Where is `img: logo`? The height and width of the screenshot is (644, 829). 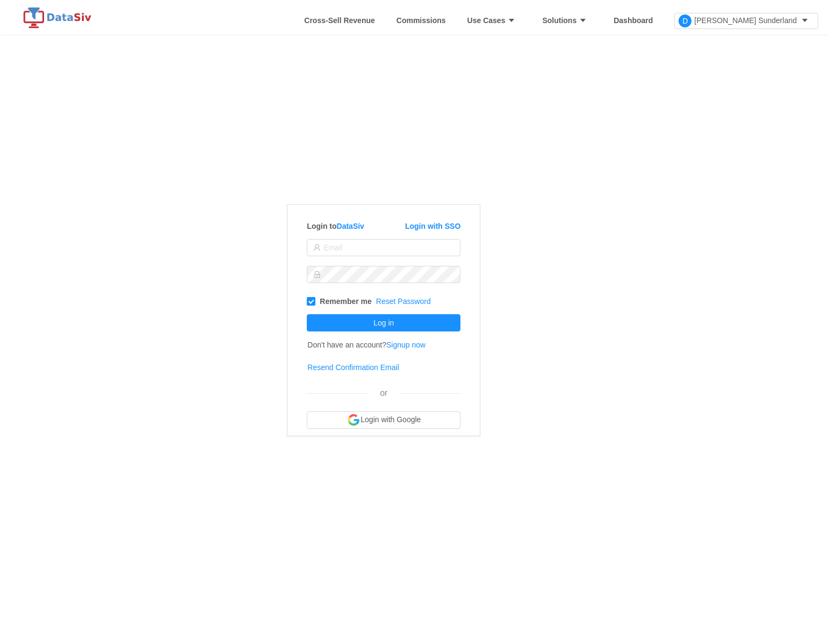
img: logo is located at coordinates (59, 17).